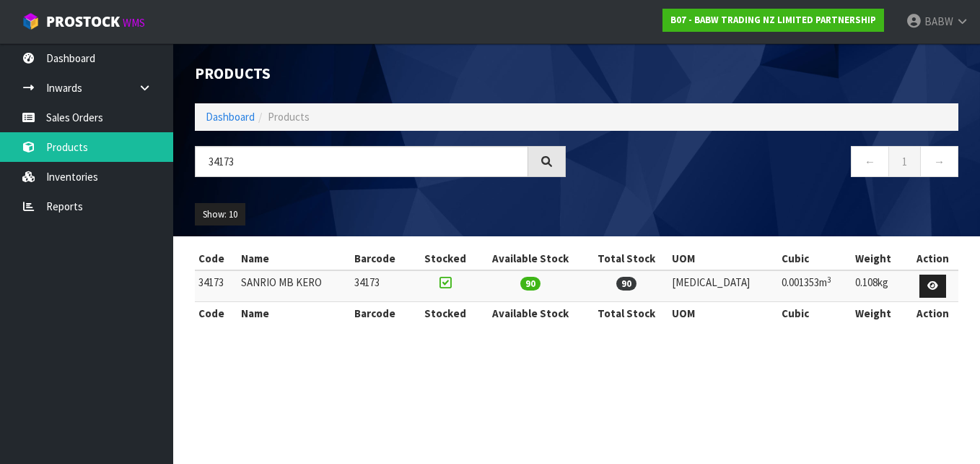 The image size is (980, 464). What do you see at coordinates (939, 21) in the screenshot?
I see `span: BABW` at bounding box center [939, 21].